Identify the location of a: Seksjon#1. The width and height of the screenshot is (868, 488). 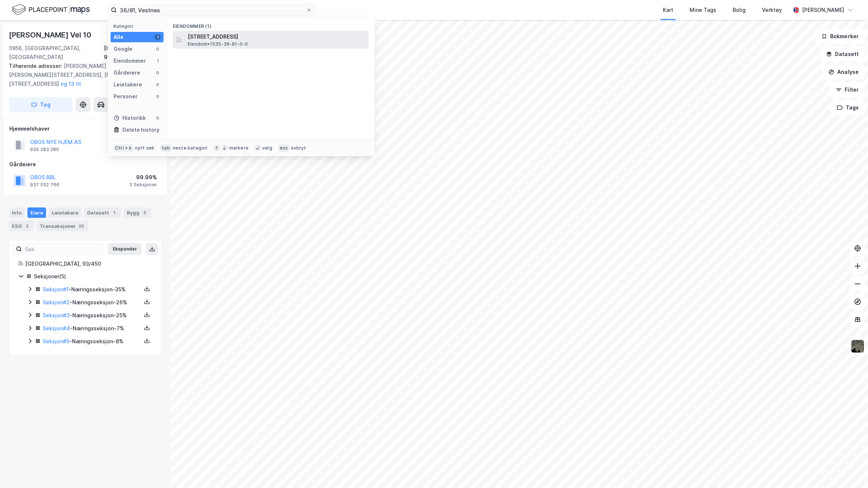
(56, 289).